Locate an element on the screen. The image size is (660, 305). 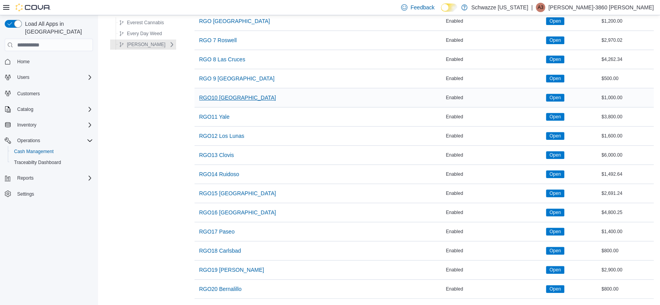
div: $1,492.64 is located at coordinates (627, 174).